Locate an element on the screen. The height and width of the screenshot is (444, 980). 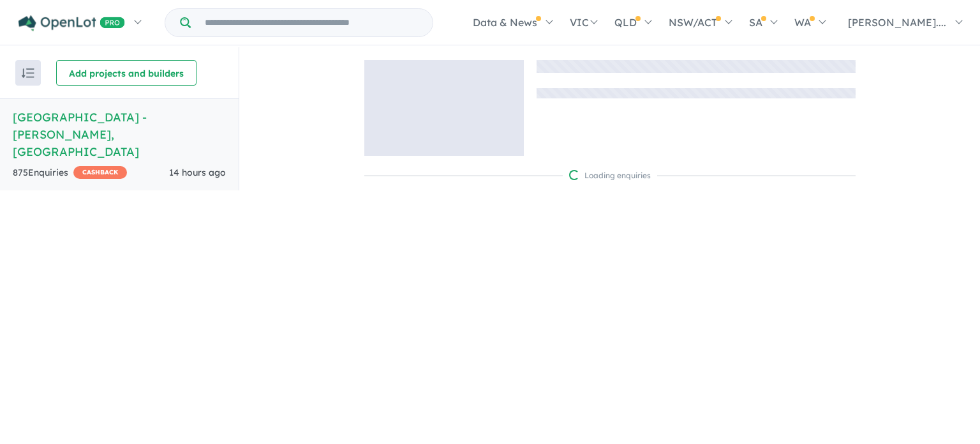
span: CASHBACK is located at coordinates (100, 172).